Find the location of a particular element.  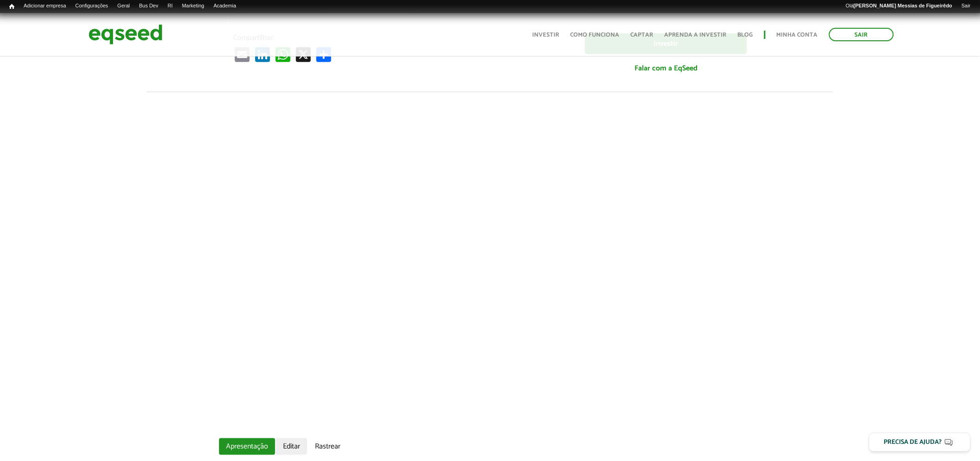

a: Configurações is located at coordinates (92, 6).